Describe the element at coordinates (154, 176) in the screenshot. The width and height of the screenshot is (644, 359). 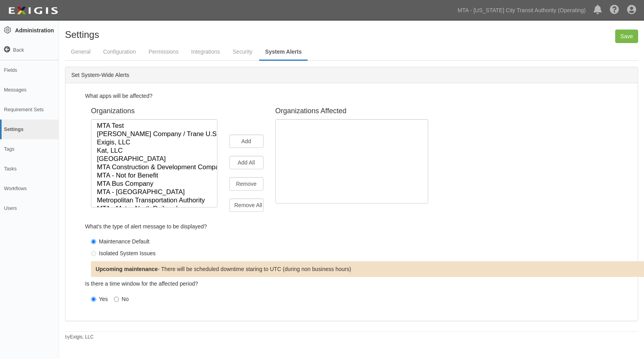
I see `option: MTA - Not for Benefit` at that location.